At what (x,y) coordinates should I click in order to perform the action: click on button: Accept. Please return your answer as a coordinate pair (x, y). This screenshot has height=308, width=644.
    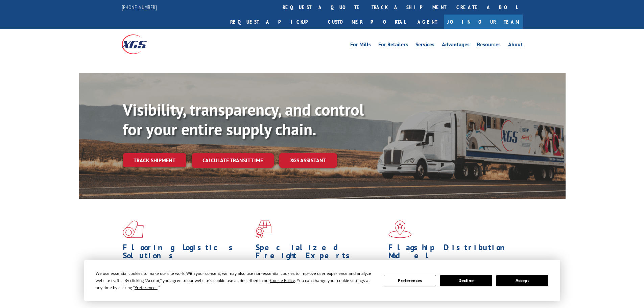
    Looking at the image, I should click on (522, 281).